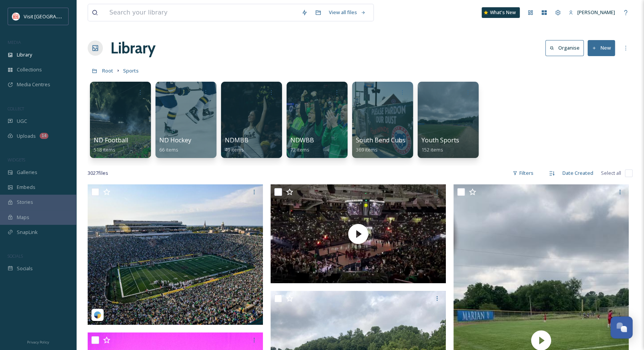 This screenshot has height=350, width=644. I want to click on span: Select all, so click(611, 173).